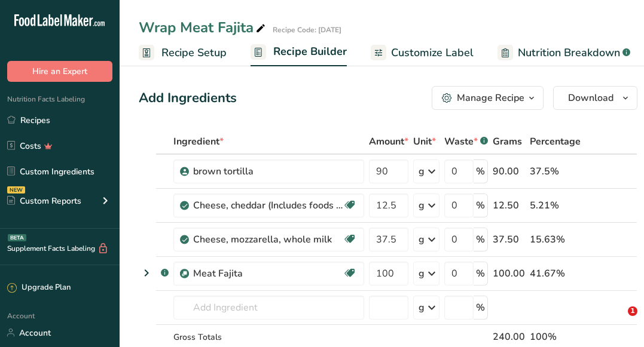 Image resolution: width=644 pixels, height=347 pixels. What do you see at coordinates (555, 142) in the screenshot?
I see `span: Percentage` at bounding box center [555, 142].